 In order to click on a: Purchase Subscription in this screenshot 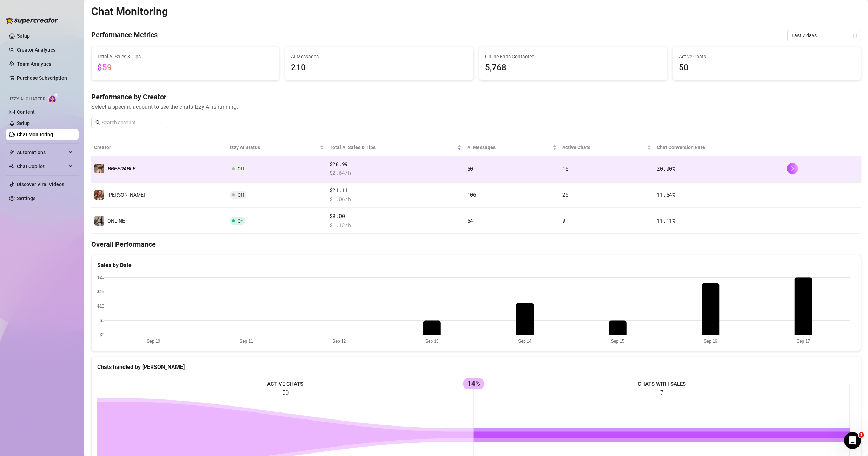, I will do `click(45, 78)`.